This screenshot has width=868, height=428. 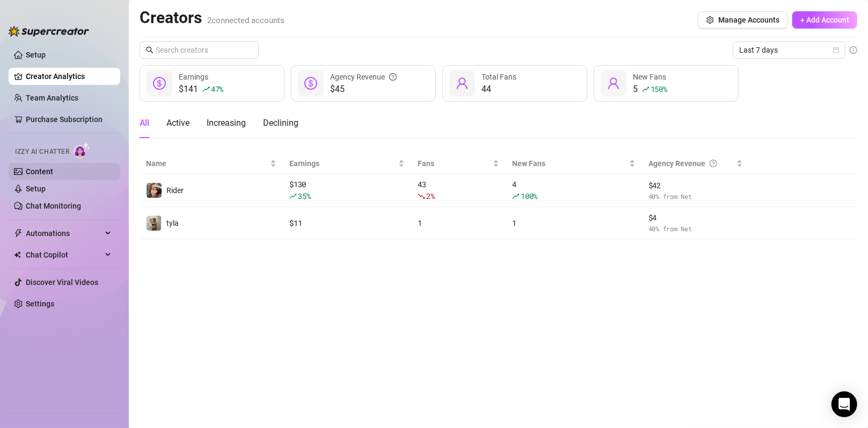 What do you see at coordinates (154, 190) in the screenshot?
I see `img: Rider` at bounding box center [154, 190].